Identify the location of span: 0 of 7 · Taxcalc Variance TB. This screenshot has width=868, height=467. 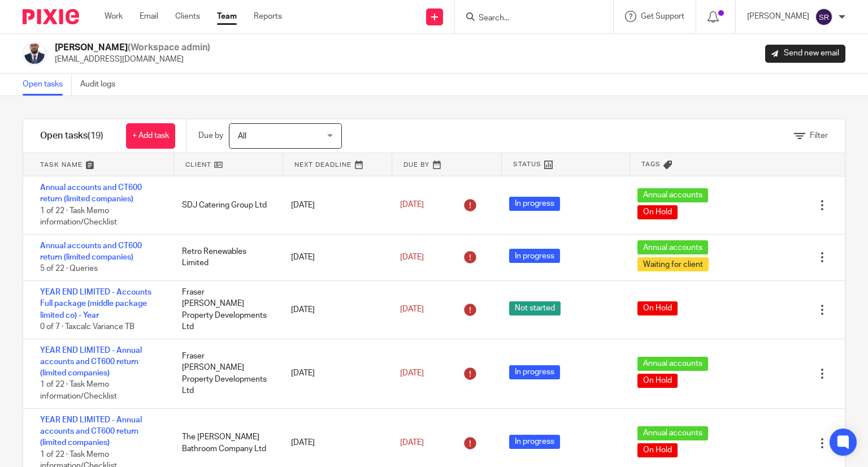
(87, 327).